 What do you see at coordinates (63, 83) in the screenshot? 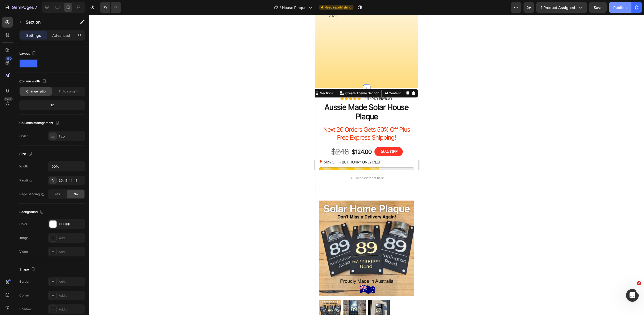
I see `p: 4.9 - 1478 REVIEWS` at bounding box center [63, 83].